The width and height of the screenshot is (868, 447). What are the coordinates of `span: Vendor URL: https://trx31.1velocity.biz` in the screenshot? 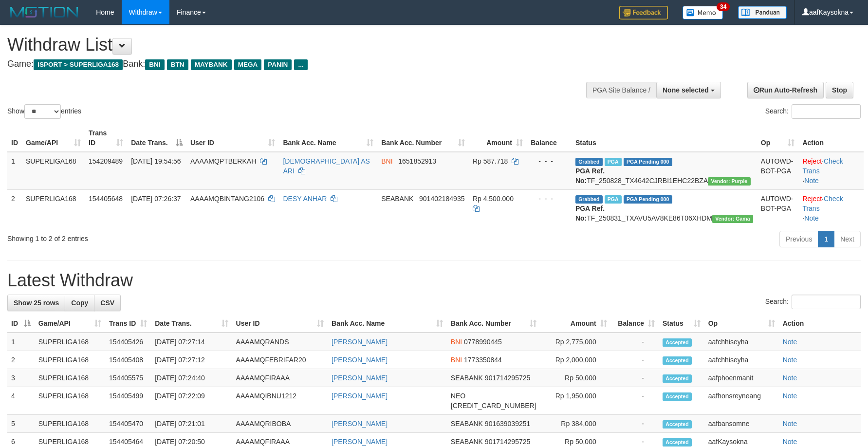 It's located at (733, 218).